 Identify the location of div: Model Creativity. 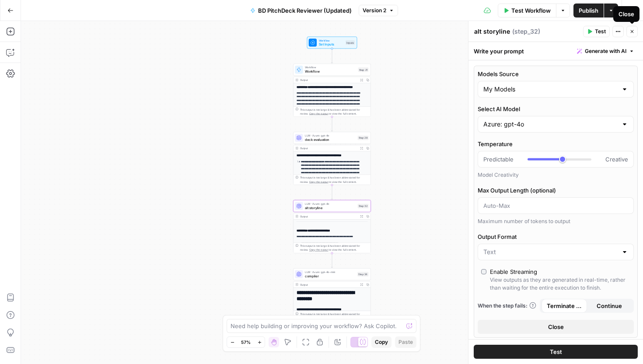
(555, 175).